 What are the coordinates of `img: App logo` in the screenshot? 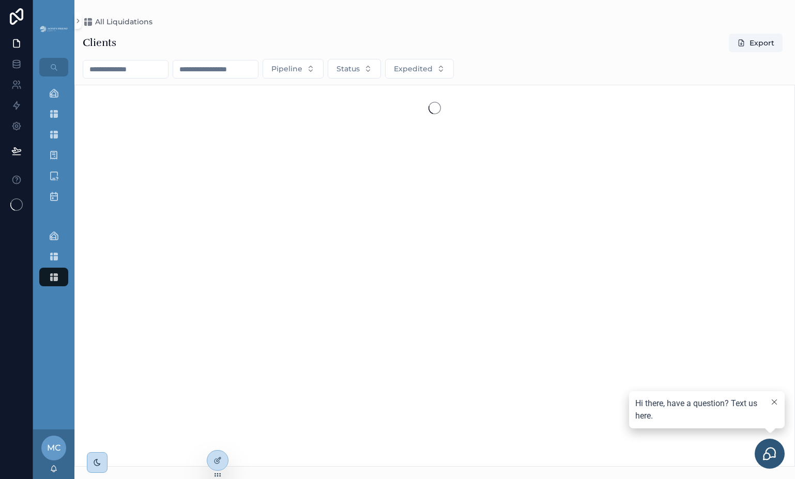 It's located at (54, 29).